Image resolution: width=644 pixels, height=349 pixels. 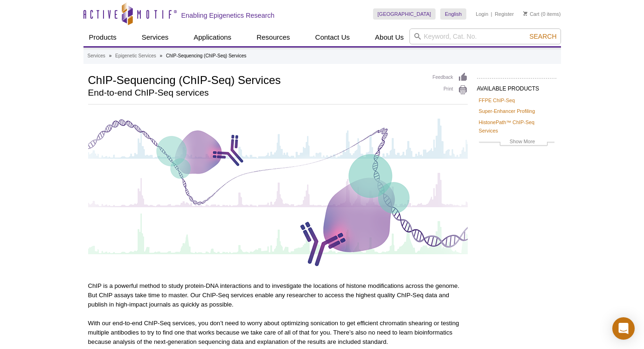 What do you see at coordinates (543, 37) in the screenshot?
I see `button: Search` at bounding box center [543, 37].